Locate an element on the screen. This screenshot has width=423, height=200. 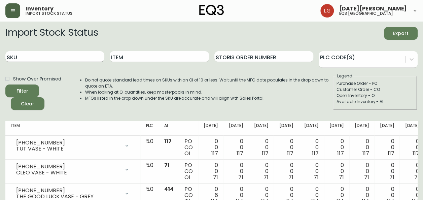
span: Export is located at coordinates (401, 33).